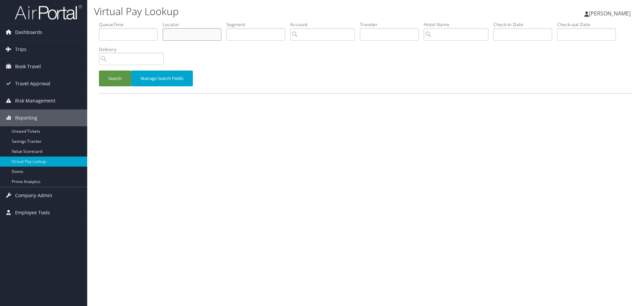 This screenshot has height=306, width=644. I want to click on span: Trips, so click(21, 49).